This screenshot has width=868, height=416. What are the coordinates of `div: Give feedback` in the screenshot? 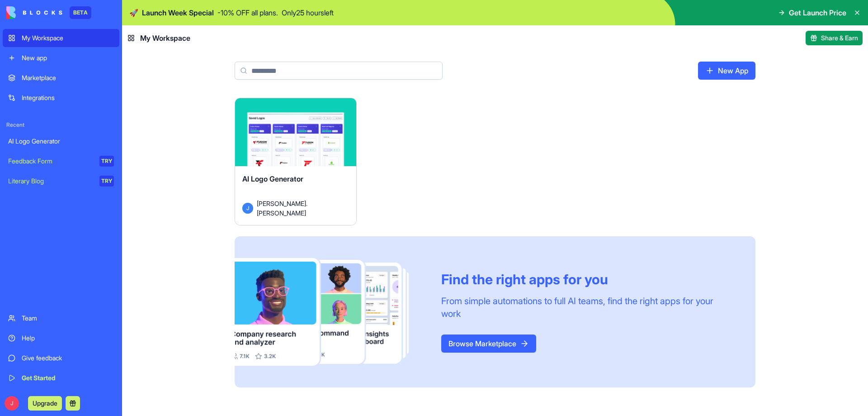 It's located at (68, 358).